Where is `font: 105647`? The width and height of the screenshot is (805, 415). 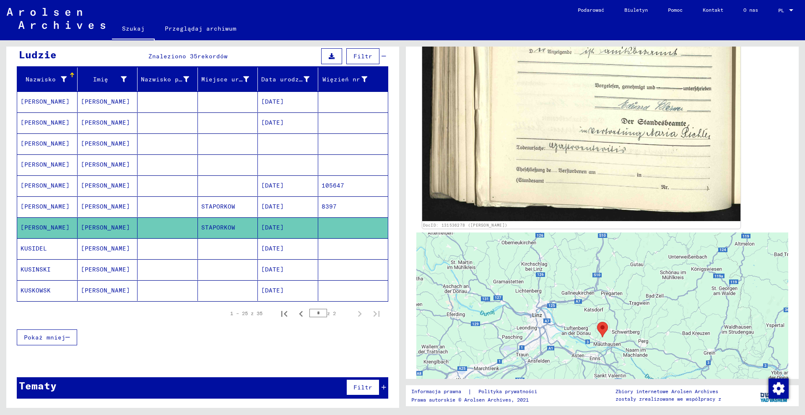
font: 105647 is located at coordinates (333, 185).